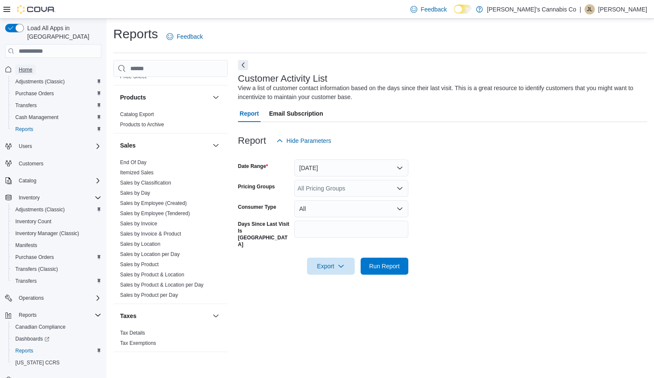  I want to click on a: Sales by Product per Day, so click(149, 295).